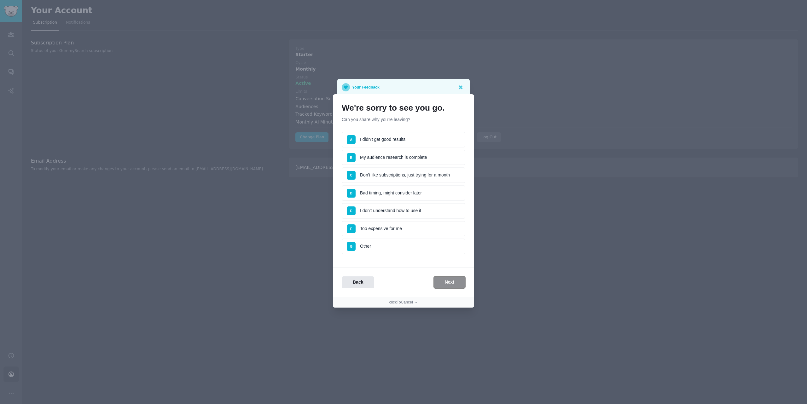 This screenshot has width=807, height=404. What do you see at coordinates (351, 158) in the screenshot?
I see `span: B` at bounding box center [351, 158].